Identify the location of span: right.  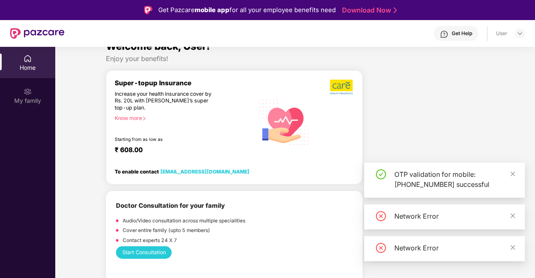
(144, 118).